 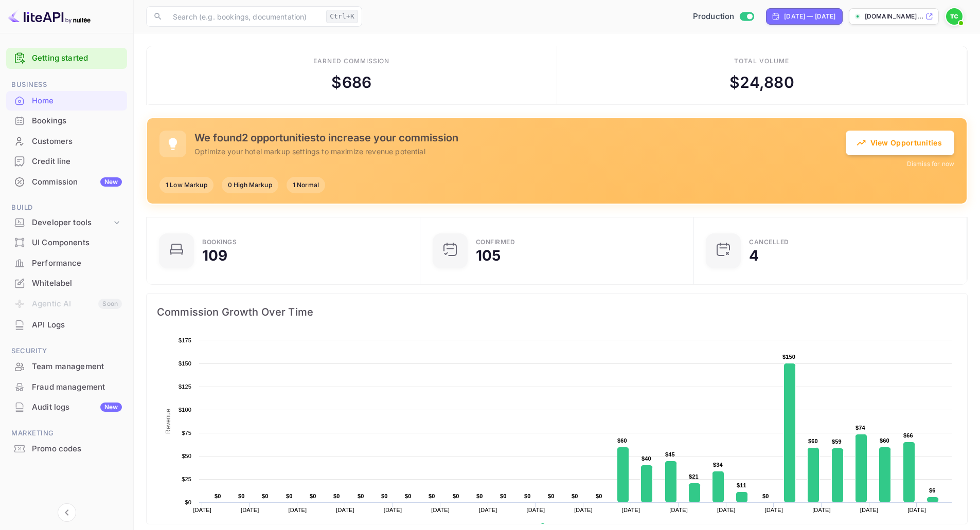 What do you see at coordinates (693, 477) in the screenshot?
I see `text: $21` at bounding box center [693, 477].